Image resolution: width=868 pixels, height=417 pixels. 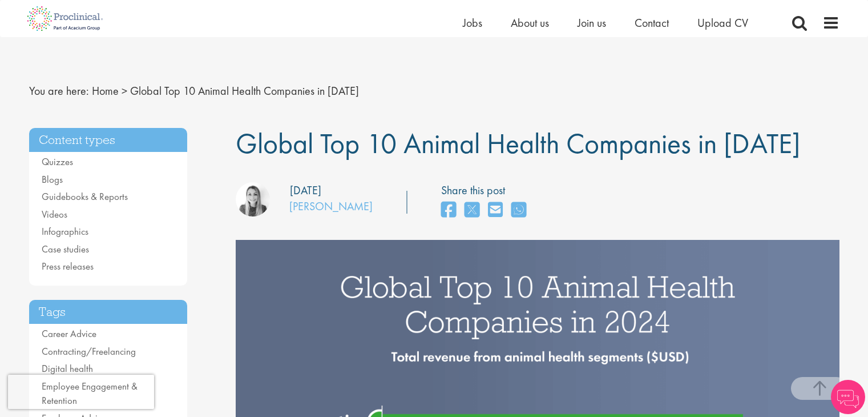 What do you see at coordinates (252, 199) in the screenshot?
I see `img: Hannah Burke` at bounding box center [252, 199].